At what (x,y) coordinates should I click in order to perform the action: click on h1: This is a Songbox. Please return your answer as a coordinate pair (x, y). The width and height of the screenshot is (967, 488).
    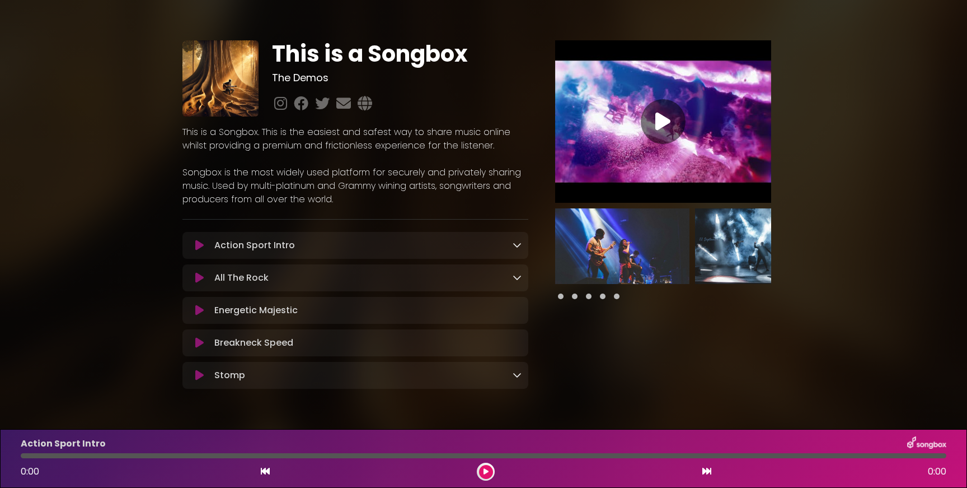
    Looking at the image, I should click on (400, 54).